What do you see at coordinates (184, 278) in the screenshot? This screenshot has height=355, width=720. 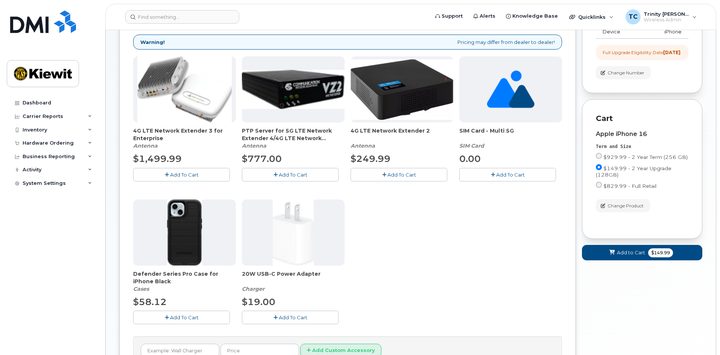 I see `span: Defender Series Pro Case for iPhone Black` at bounding box center [184, 278].